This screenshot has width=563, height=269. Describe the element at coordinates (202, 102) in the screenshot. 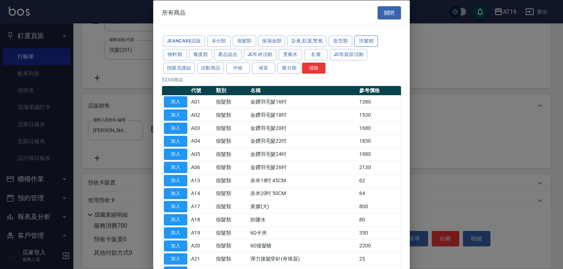

I see `td: A01` at that location.